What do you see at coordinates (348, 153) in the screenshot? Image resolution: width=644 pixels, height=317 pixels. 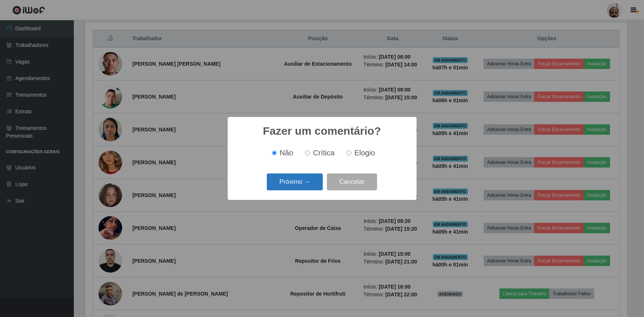 I see `input: Elogio` at bounding box center [348, 153].